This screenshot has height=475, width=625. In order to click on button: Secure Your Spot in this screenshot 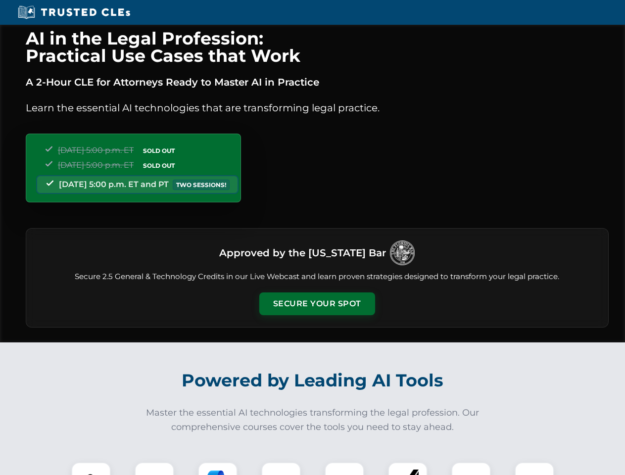, I will do `click(317, 304)`.